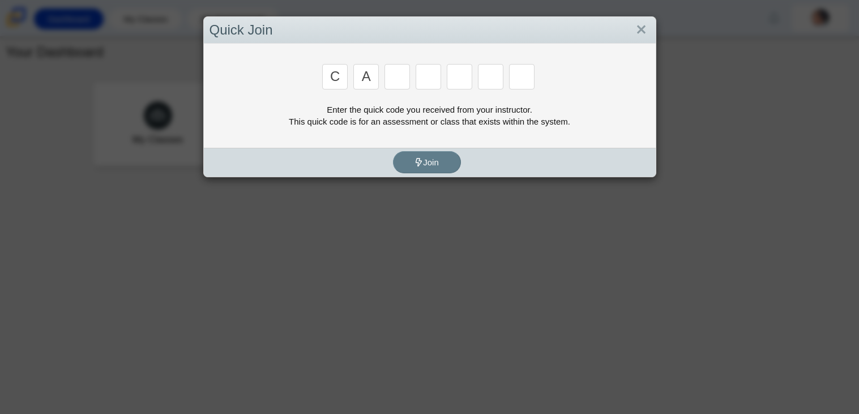 Image resolution: width=859 pixels, height=414 pixels. Describe the element at coordinates (522, 76) in the screenshot. I see `input: Enter Access Code Digit 7` at that location.